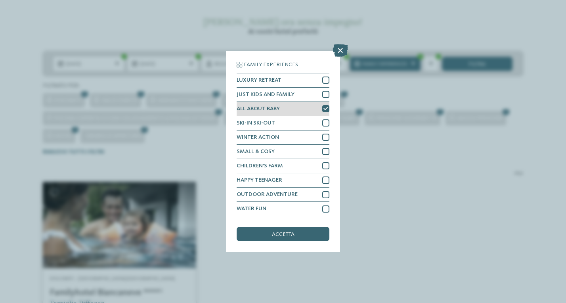 The image size is (566, 303). Describe the element at coordinates (271, 65) in the screenshot. I see `span: Family Experiences` at that location.